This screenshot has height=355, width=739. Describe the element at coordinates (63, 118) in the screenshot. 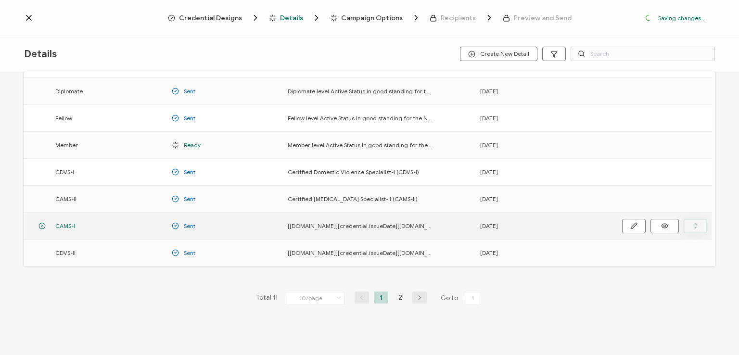

I see `span: Fellow` at that location.